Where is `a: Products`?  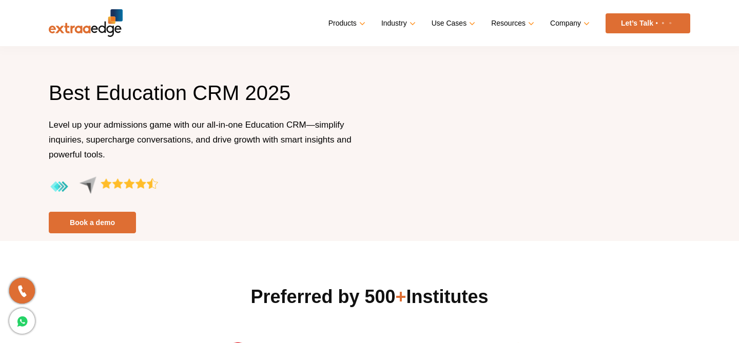 a: Products is located at coordinates (346, 23).